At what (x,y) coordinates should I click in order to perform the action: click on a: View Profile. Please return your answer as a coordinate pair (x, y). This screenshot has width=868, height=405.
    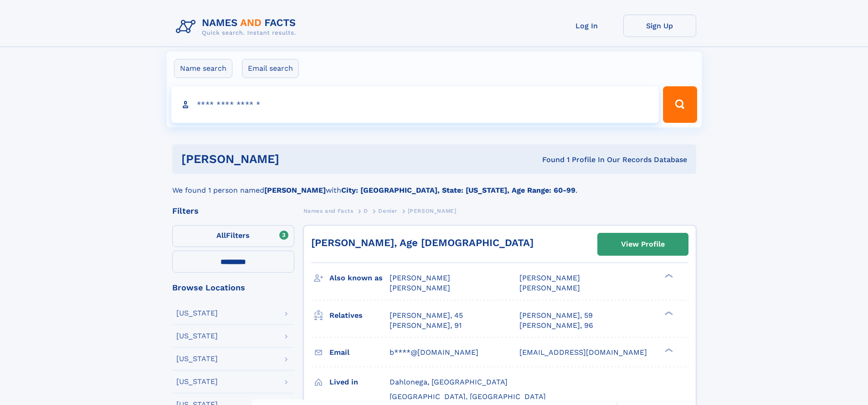
    Looking at the image, I should click on (643, 244).